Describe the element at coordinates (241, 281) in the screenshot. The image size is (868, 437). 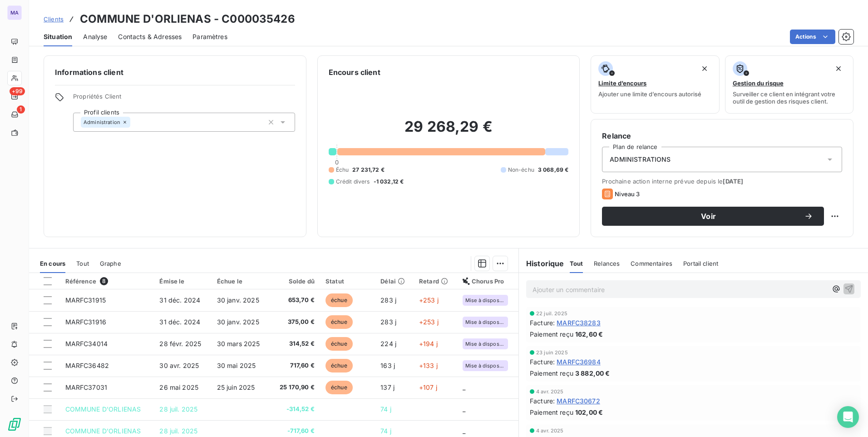
I see `div: Échue le` at that location.